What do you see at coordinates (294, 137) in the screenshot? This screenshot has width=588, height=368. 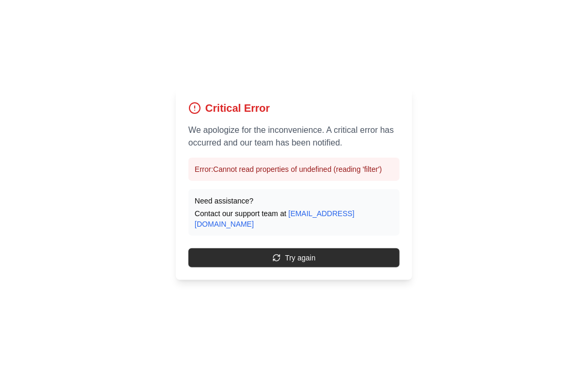 I see `p: We apologize for the inconvenience. A critical error has occurred and our team has been notified.` at bounding box center [294, 137].